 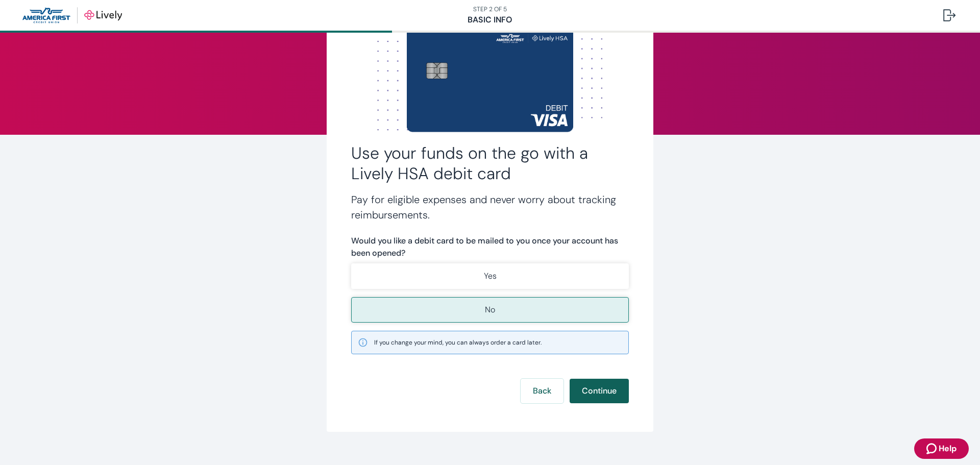 I want to click on img: Dot background, so click(x=490, y=80).